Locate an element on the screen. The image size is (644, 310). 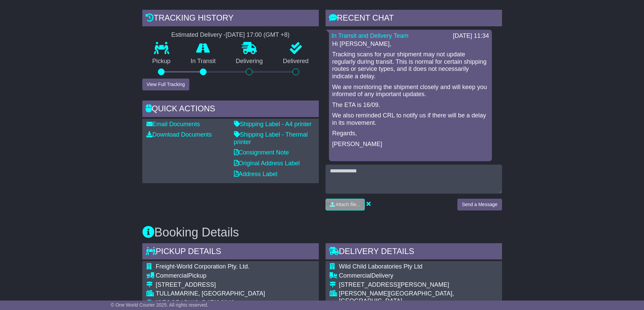
a: Shipping Label - Thermal printer is located at coordinates (271, 138).